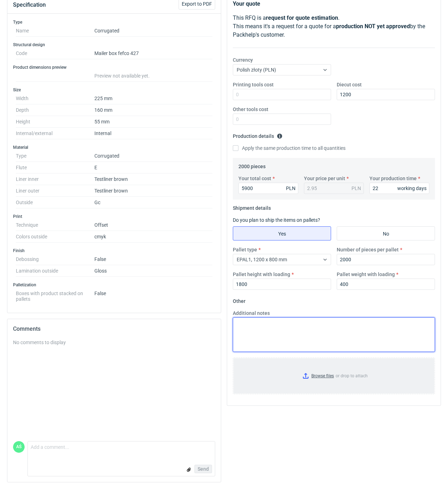 Image resolution: width=448 pixels, height=488 pixels. Describe the element at coordinates (257, 70) in the screenshot. I see `span: Polish złoty (PLN)` at that location.